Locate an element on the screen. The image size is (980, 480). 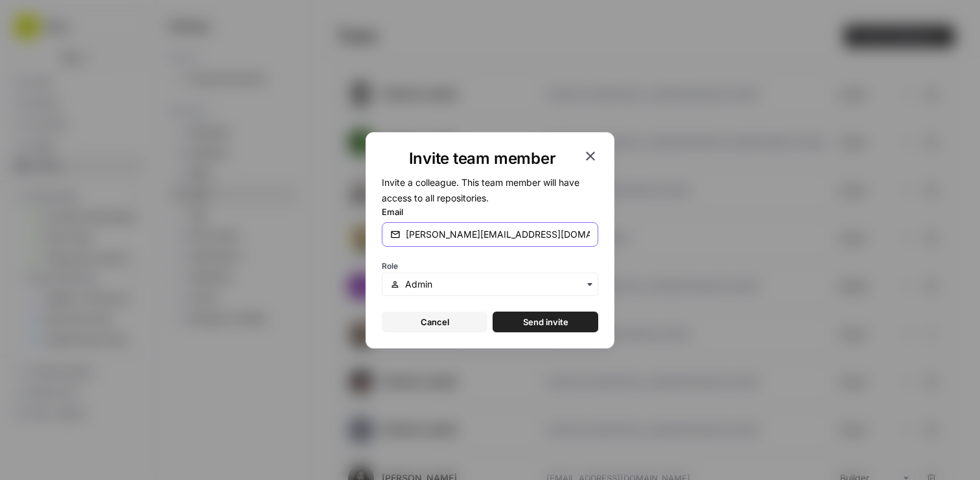
span: Cancel is located at coordinates (435, 322).